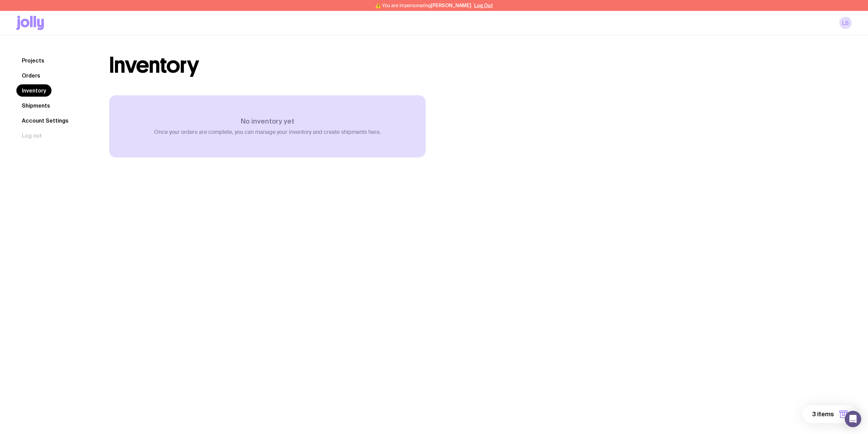  I want to click on a: Account Settings, so click(45, 120).